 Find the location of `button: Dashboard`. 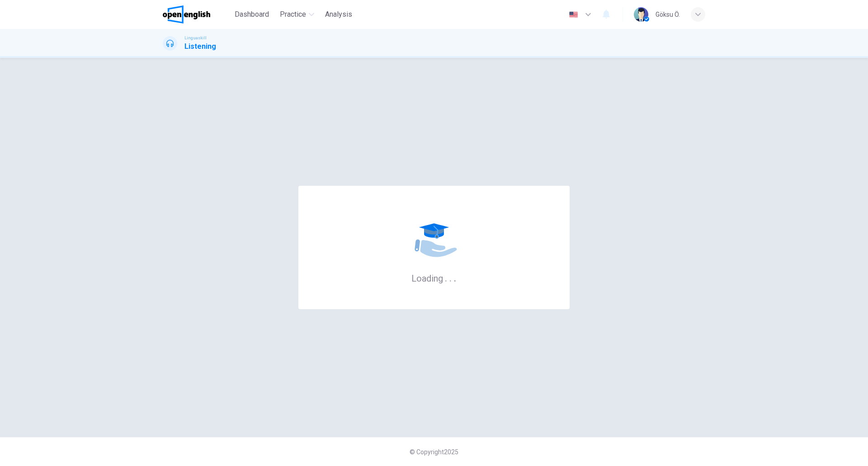

button: Dashboard is located at coordinates (252, 14).